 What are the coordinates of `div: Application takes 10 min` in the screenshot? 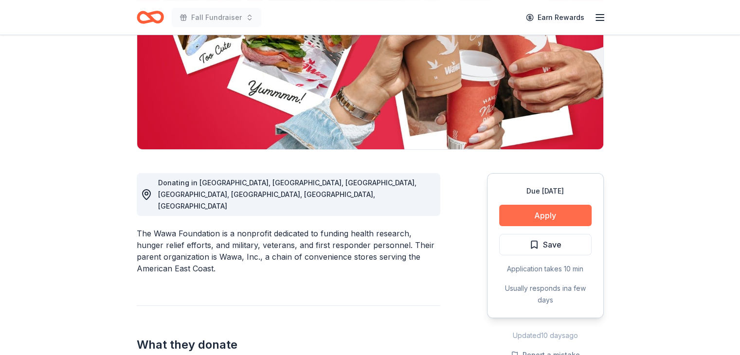 It's located at (546, 269).